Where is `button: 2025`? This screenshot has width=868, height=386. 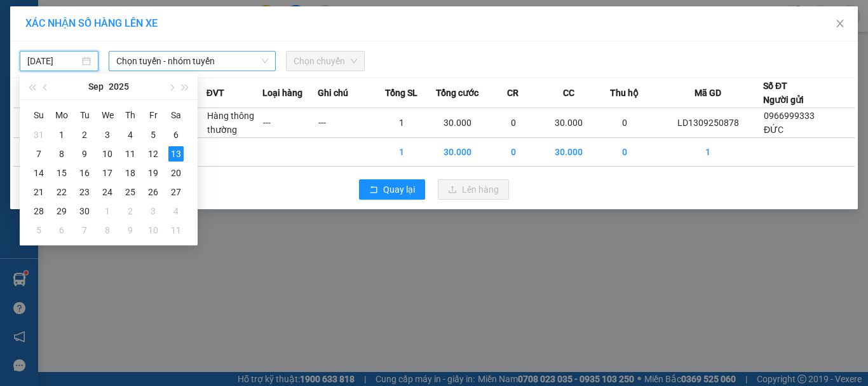
button: 2025 is located at coordinates (119, 86).